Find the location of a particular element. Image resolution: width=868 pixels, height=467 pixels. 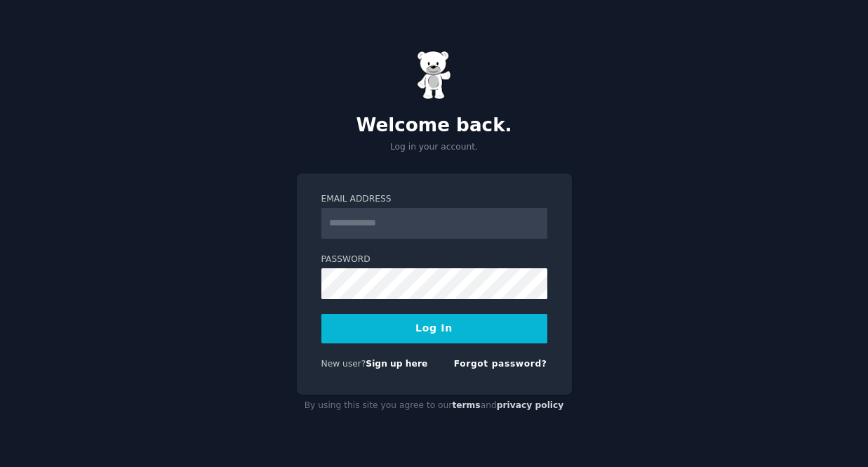

a: privacy policy is located at coordinates (531, 405).